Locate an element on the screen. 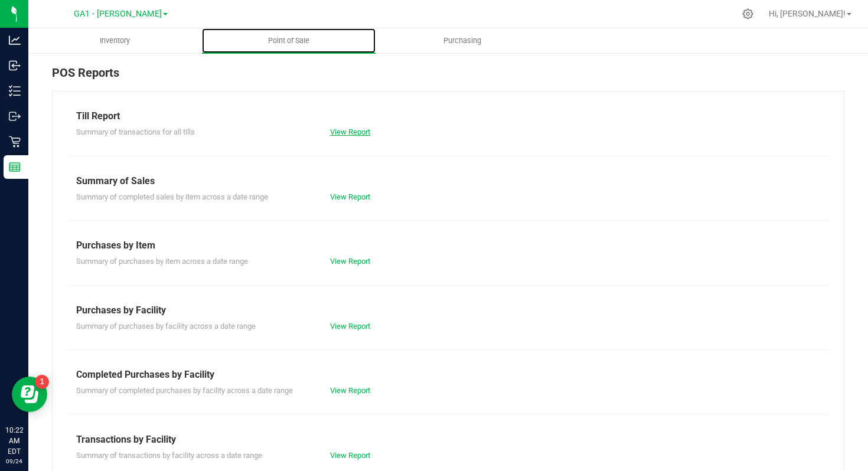  inline-svg: Analytics is located at coordinates (15, 40).